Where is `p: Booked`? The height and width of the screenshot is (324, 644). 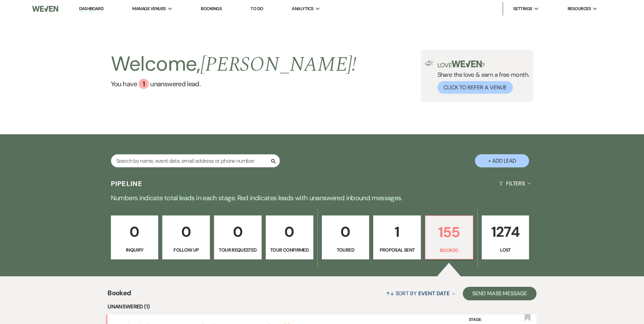 p: Booked is located at coordinates (450, 250).